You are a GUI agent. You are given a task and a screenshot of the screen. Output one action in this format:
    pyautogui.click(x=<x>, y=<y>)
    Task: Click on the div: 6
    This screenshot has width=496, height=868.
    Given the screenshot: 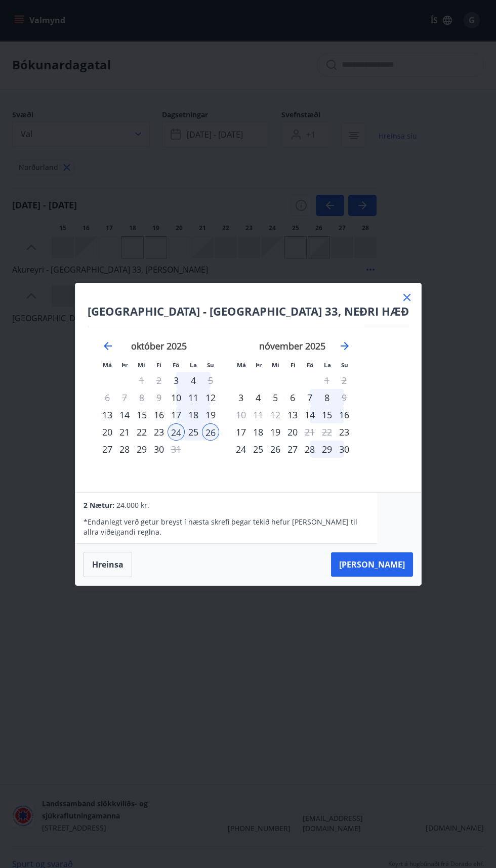 What is the action you would take?
    pyautogui.click(x=292, y=398)
    